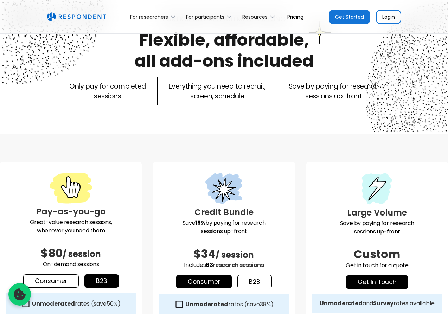  Describe the element at coordinates (377, 213) in the screenshot. I see `h3: Large Volume` at that location.